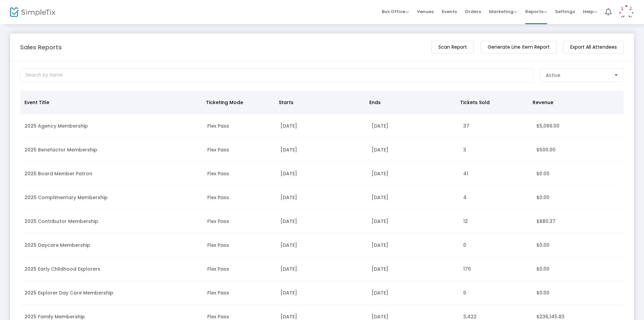  Describe the element at coordinates (111, 245) in the screenshot. I see `td: 2025 Daycare Membership` at that location.